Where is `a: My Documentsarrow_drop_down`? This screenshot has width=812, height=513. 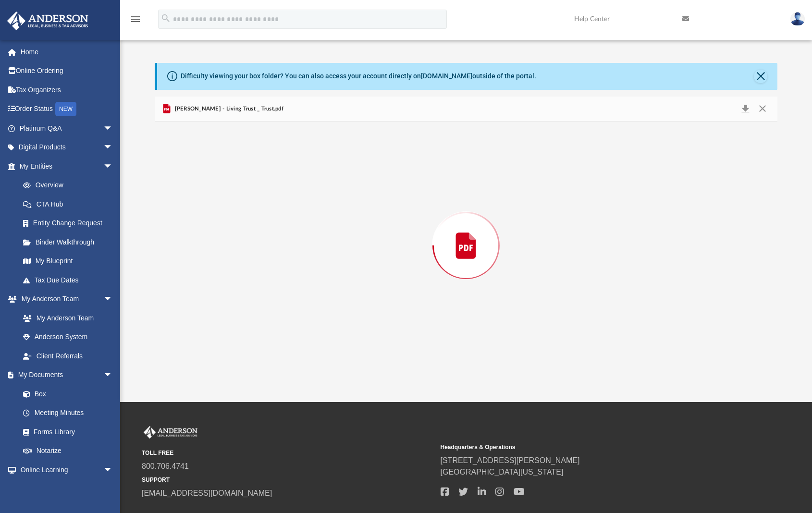
a: My Documentsarrow_drop_down is located at coordinates (64, 375).